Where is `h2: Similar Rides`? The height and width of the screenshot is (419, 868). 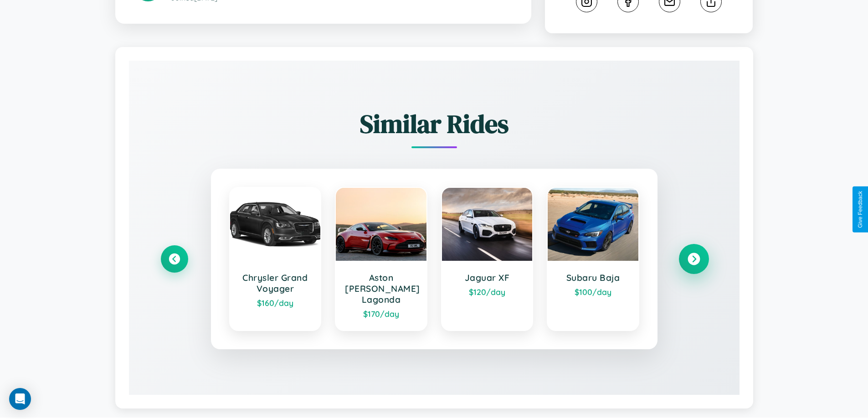
h2: Similar Rides is located at coordinates (434, 123).